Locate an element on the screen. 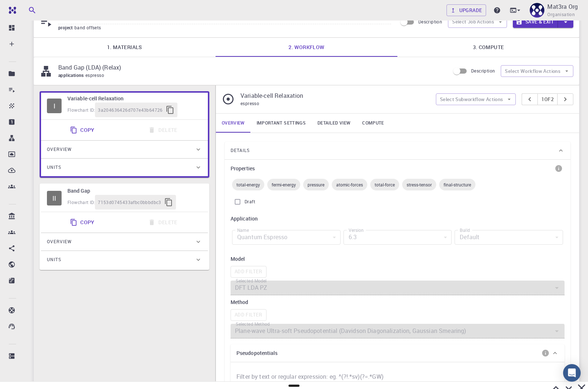  div: pager is located at coordinates (547, 99).